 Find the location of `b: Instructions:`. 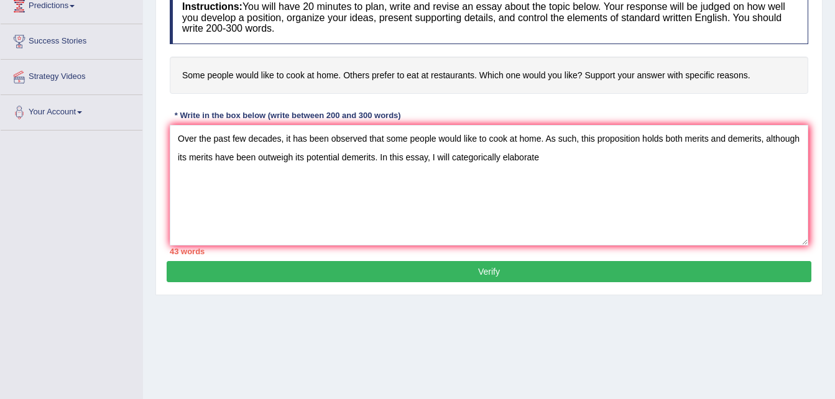

b: Instructions: is located at coordinates (212, 6).